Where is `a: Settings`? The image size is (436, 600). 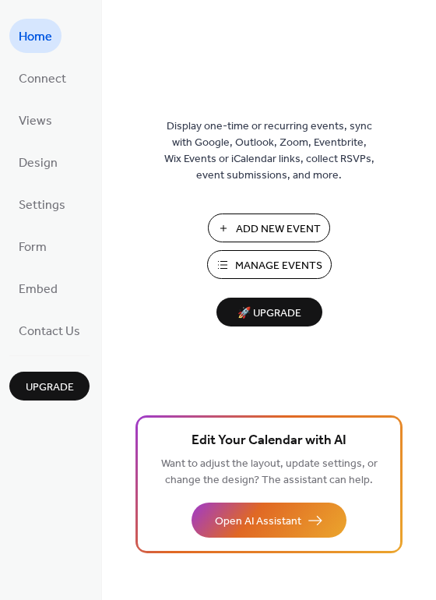
a: Settings is located at coordinates (42, 204).